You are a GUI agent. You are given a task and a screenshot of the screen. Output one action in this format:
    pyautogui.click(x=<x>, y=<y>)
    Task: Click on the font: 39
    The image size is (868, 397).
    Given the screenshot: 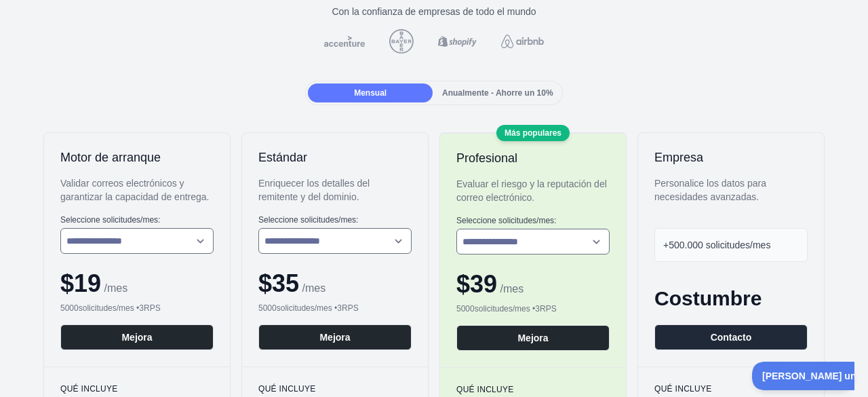 What is the action you would take?
    pyautogui.click(x=483, y=283)
    